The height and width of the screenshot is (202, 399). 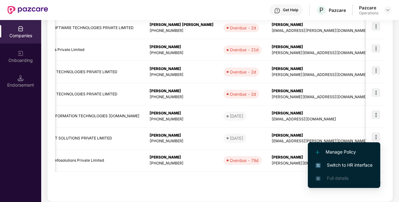 I want to click on span: Switch to HR interface, so click(x=344, y=165).